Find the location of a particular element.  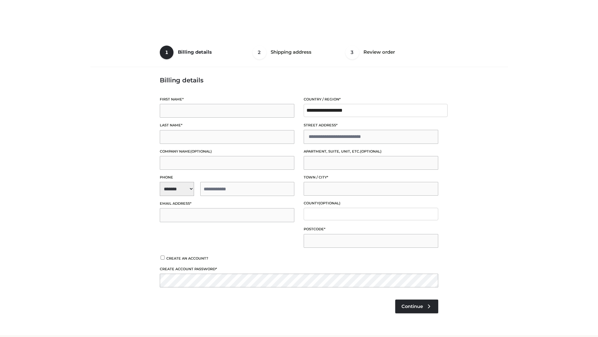

label: Street address is located at coordinates (371, 125).